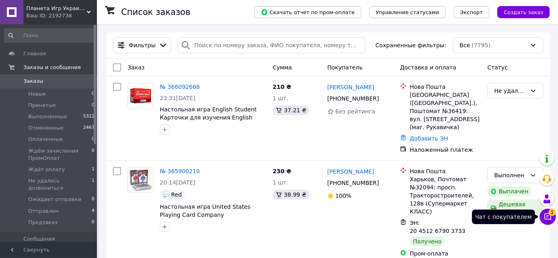  I want to click on div: Выплачен, so click(509, 191).